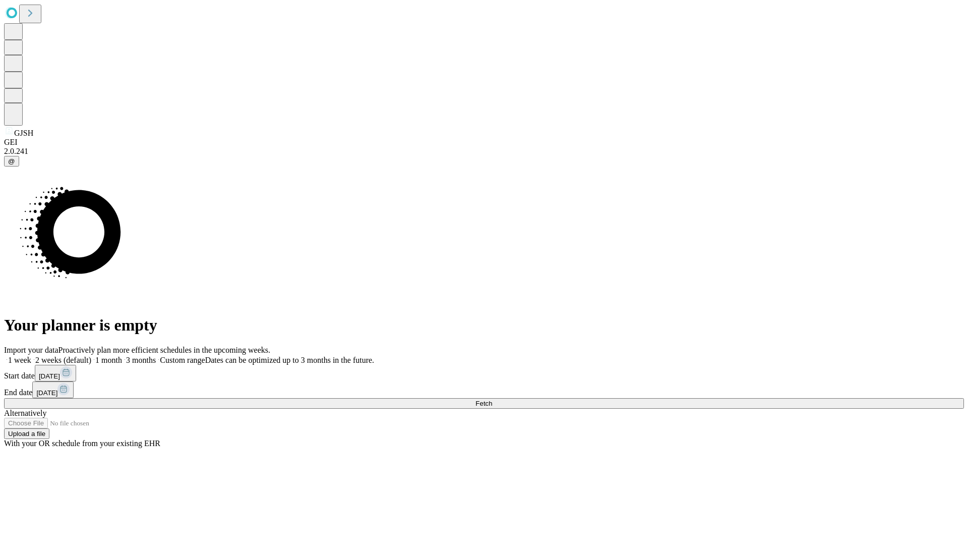  What do you see at coordinates (82, 443) in the screenshot?
I see `span: With your OR schedule from your existing EHR` at bounding box center [82, 443].